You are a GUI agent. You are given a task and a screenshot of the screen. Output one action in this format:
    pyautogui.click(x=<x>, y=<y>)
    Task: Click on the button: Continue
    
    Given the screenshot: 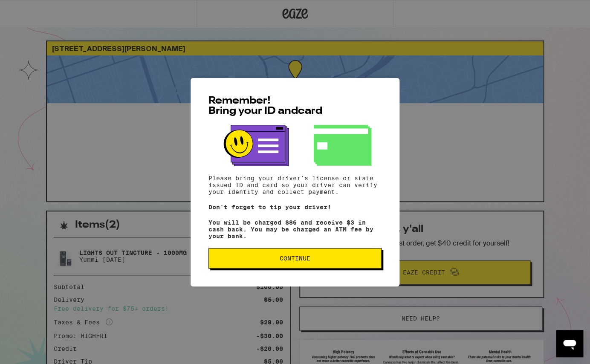 What is the action you would take?
    pyautogui.click(x=295, y=258)
    